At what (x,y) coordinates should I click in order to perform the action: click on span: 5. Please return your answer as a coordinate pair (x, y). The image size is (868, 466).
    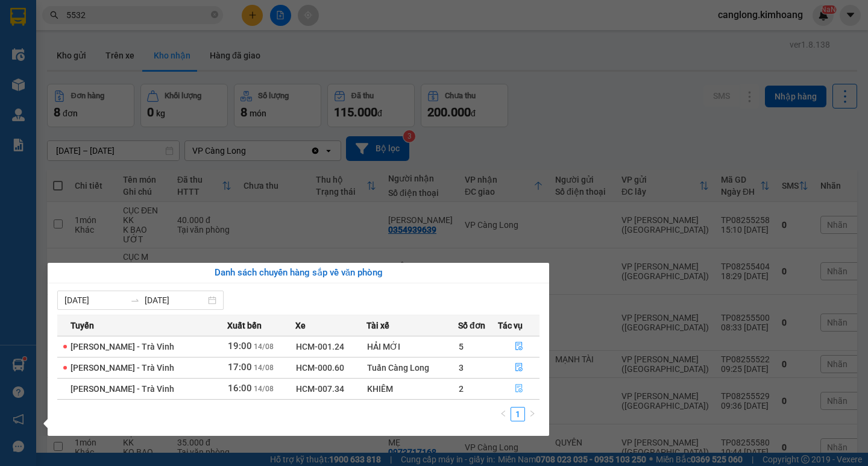
    Looking at the image, I should click on (461, 347).